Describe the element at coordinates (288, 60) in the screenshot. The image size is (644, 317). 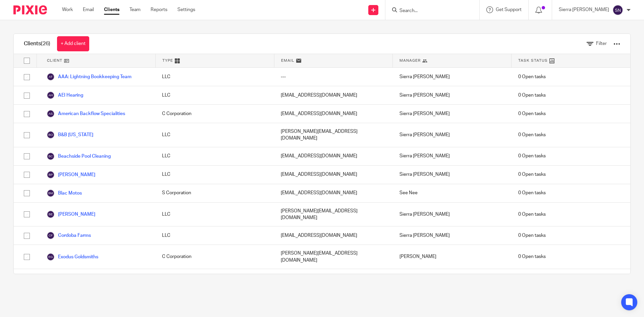
I see `span: Email` at that location.